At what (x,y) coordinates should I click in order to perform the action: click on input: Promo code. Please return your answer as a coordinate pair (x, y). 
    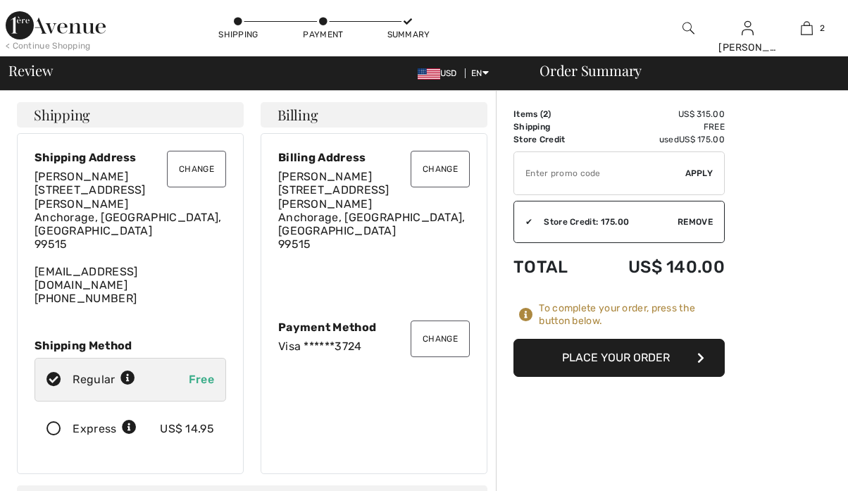
    Looking at the image, I should click on (599, 173).